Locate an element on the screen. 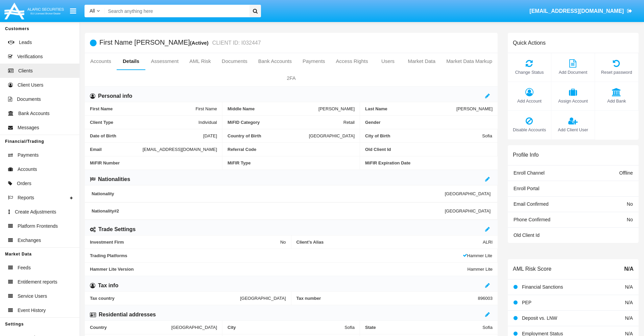  img: Logo image is located at coordinates (34, 11).